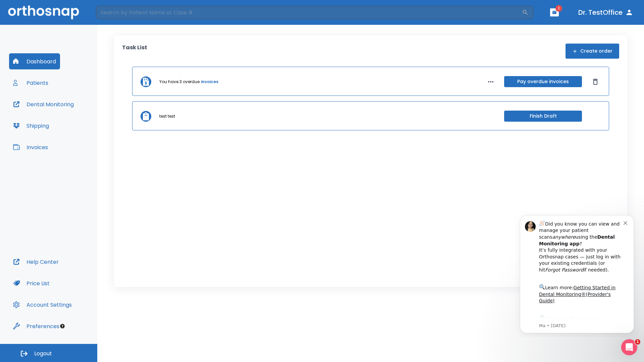 This screenshot has width=644, height=362. What do you see at coordinates (134, 51) in the screenshot?
I see `p: Task List` at bounding box center [134, 51].